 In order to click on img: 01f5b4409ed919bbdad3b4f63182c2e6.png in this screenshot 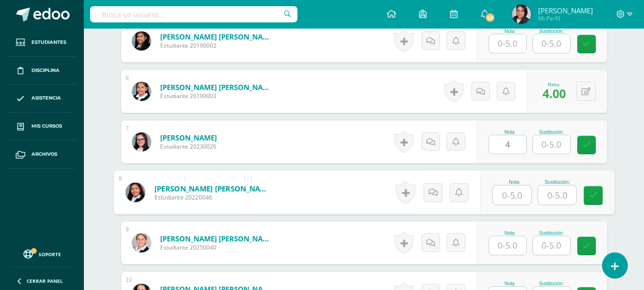, I will do `click(142, 142)`.